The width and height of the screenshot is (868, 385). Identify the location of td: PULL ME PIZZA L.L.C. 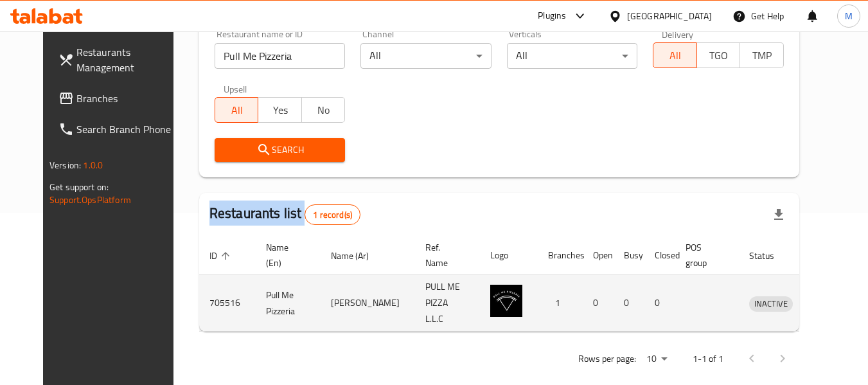
(447, 303).